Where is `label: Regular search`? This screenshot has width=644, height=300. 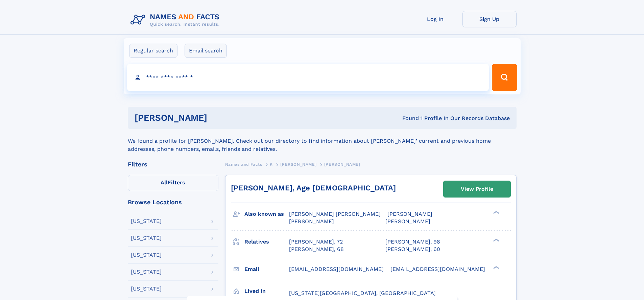
label: Regular search is located at coordinates (153, 50).